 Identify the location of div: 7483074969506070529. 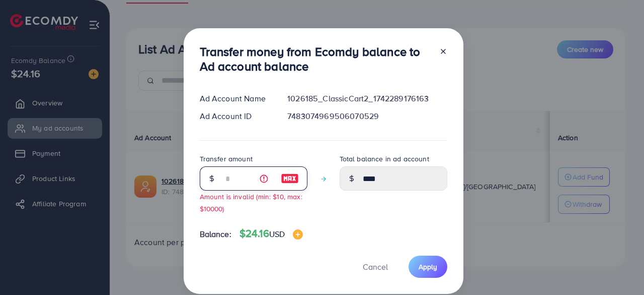
(367, 116).